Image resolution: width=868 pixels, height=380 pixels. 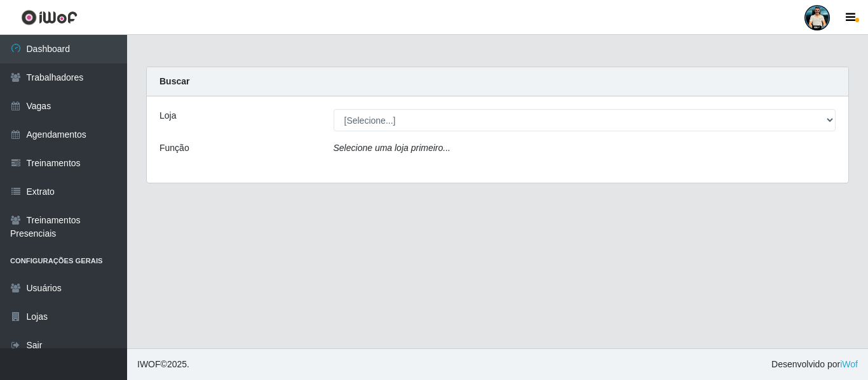 What do you see at coordinates (815, 365) in the screenshot?
I see `span: Desenvolvido por` at bounding box center [815, 365].